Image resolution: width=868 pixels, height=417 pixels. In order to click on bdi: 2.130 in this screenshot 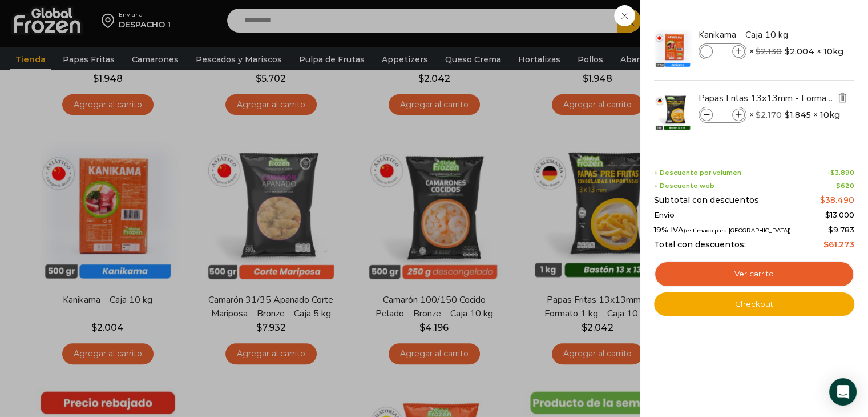, I will do `click(769, 52)`.